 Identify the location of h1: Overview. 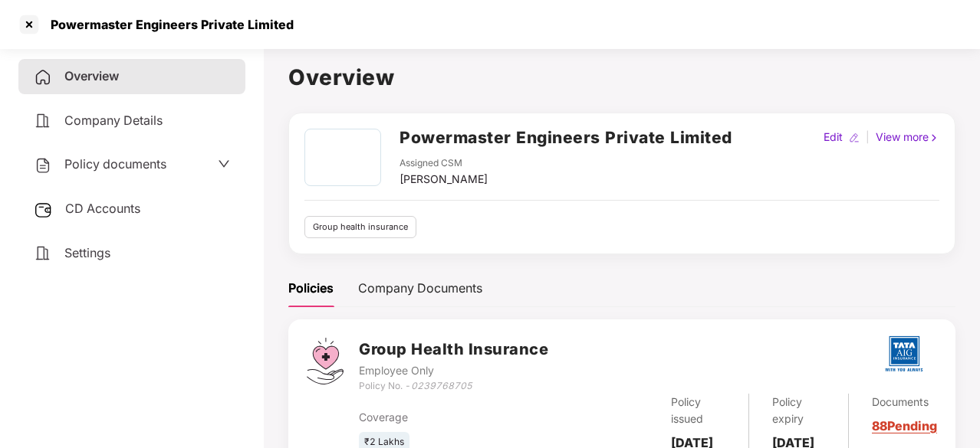
(622, 77).